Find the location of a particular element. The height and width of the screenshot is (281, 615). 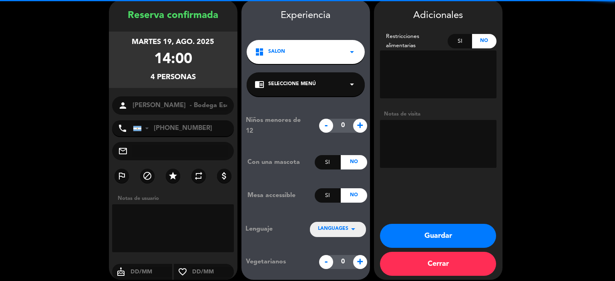

i: repeat is located at coordinates (199, 176).